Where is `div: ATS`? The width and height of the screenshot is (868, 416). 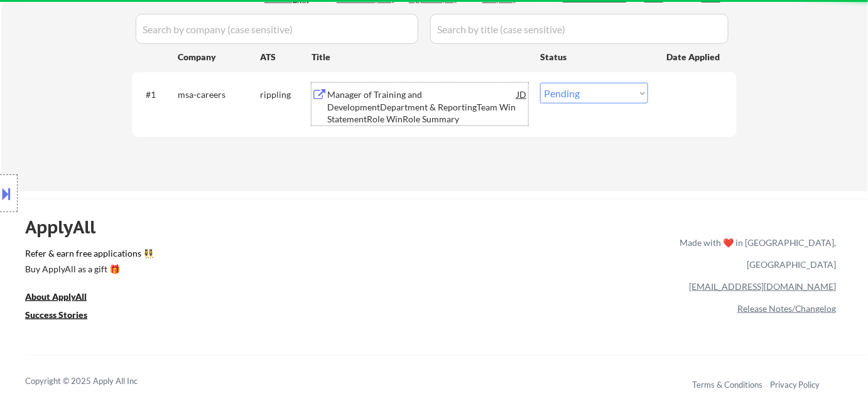 div: ATS is located at coordinates (286, 57).